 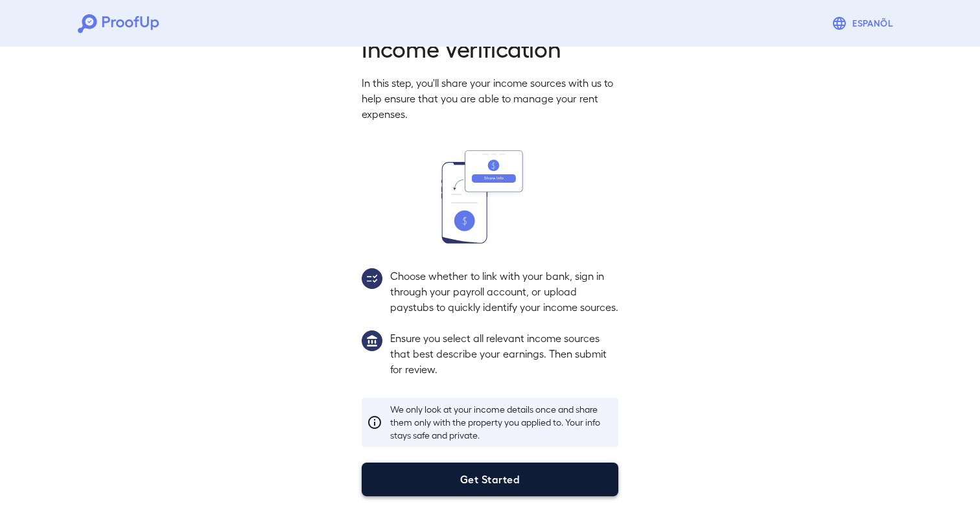 What do you see at coordinates (504, 354) in the screenshot?
I see `p: Ensure you select all relevant income sources that best describe your earnings. Then submit for r...` at bounding box center [504, 354].